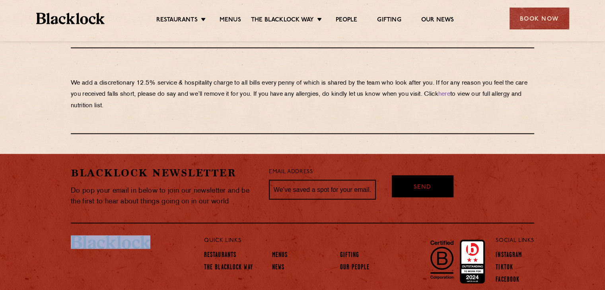  Describe the element at coordinates (444, 94) in the screenshot. I see `a: here` at that location.